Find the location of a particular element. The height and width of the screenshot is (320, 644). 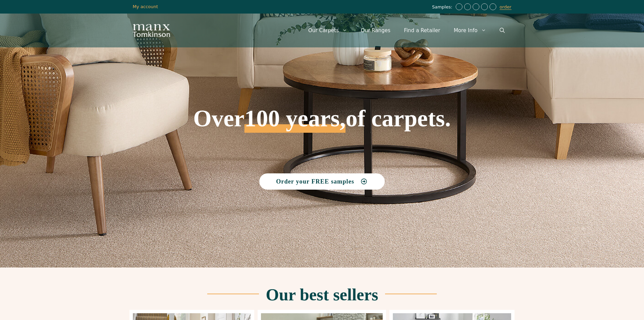

a: order is located at coordinates (506, 7).